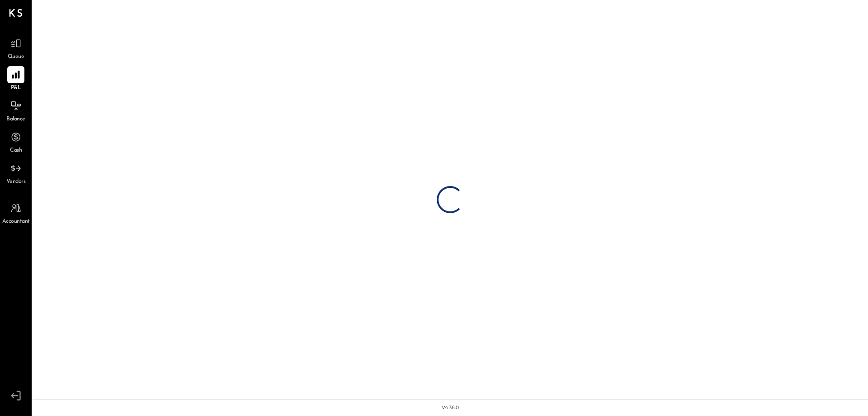 This screenshot has width=868, height=416. Describe the element at coordinates (16, 119) in the screenshot. I see `span: Balance` at that location.